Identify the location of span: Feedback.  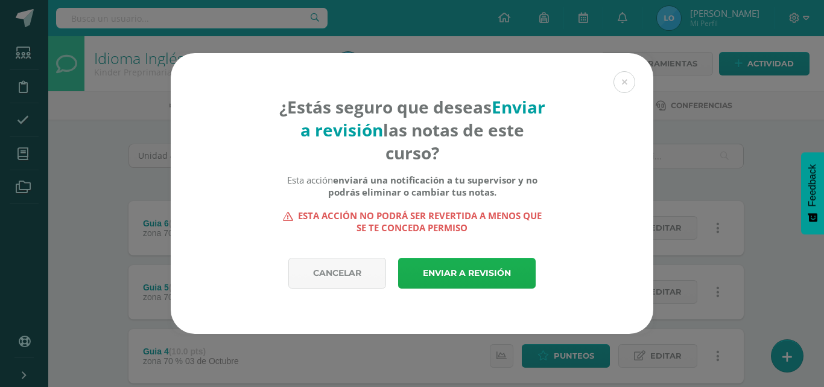
(813, 185).